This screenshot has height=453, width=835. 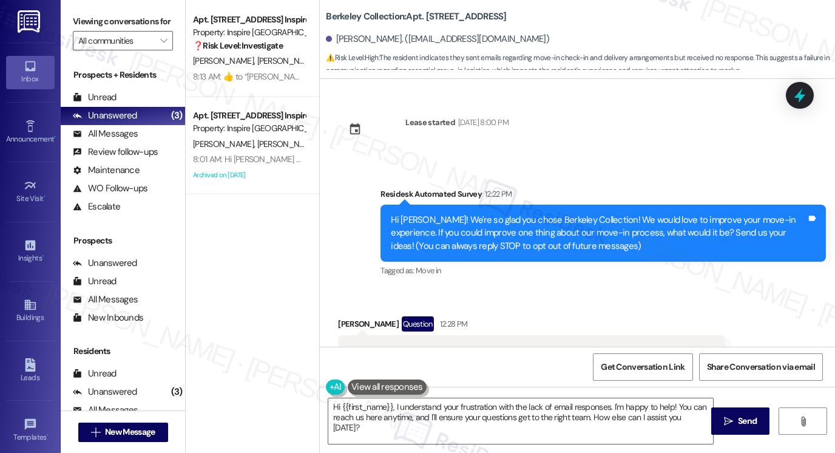 I want to click on div: 12:22 PM, so click(x=497, y=194).